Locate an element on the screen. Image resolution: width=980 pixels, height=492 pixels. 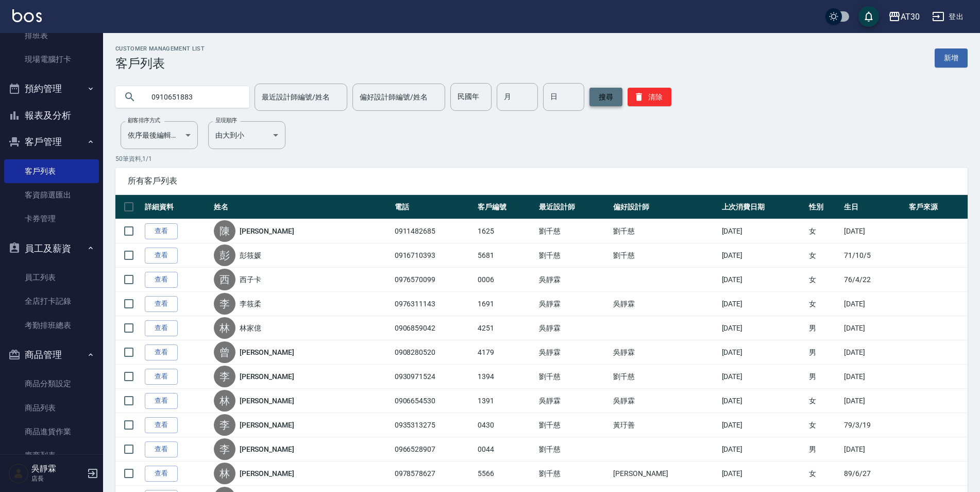
td: 0430 is located at coordinates (505, 425).